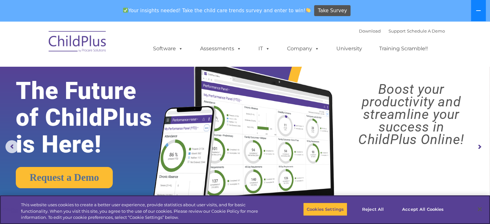 This screenshot has width=490, height=224. I want to click on div: This website uses cookies to create a better user experience, provide statistics about user visit..., so click(145, 211).